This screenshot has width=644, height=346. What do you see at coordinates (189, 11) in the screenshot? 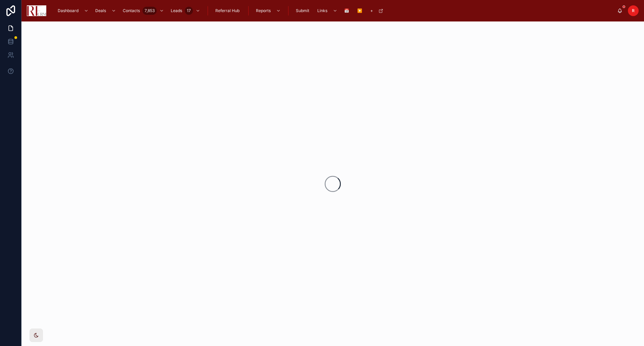
I see `div: 17` at bounding box center [189, 11].